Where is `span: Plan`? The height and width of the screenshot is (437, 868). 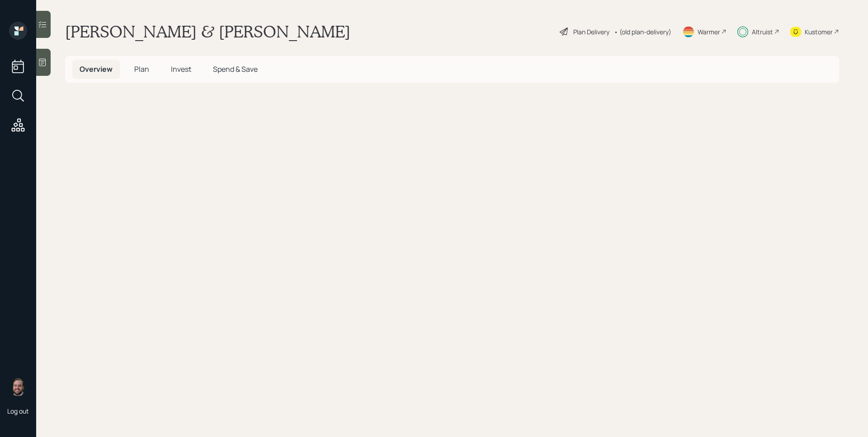
span: Plan is located at coordinates (141, 69).